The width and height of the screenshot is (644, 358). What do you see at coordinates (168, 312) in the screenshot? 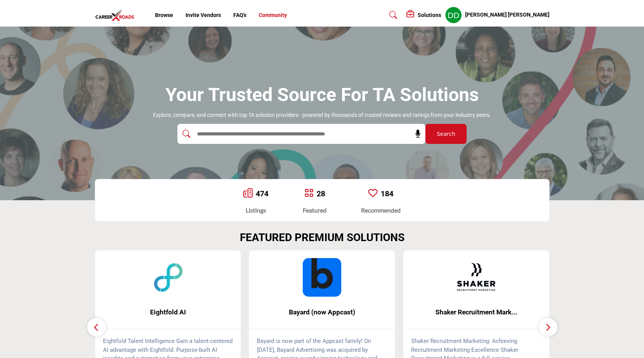
I see `a: Eightfold AI` at bounding box center [168, 312].